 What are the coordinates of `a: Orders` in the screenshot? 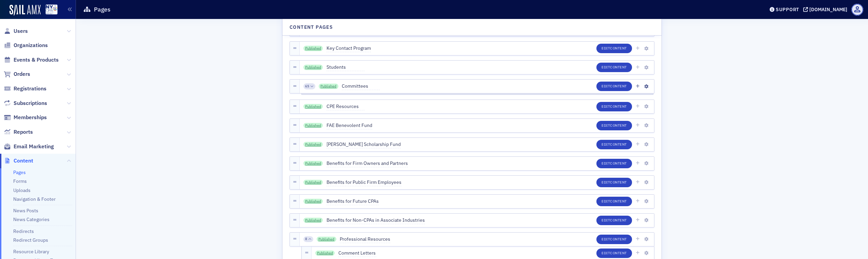 It's located at (17, 74).